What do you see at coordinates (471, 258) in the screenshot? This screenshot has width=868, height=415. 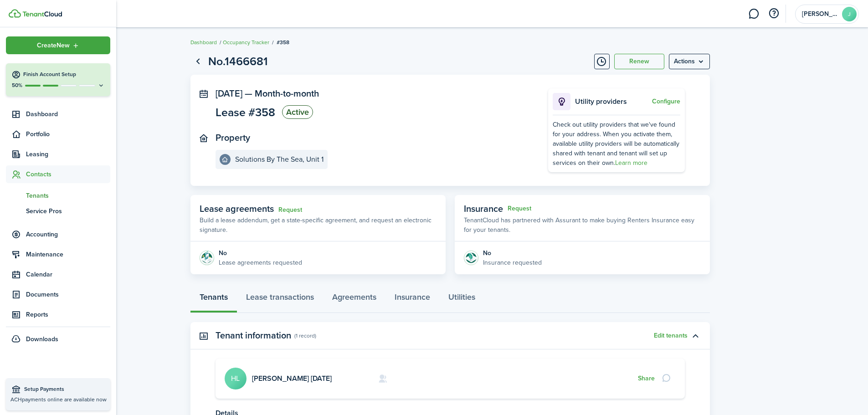 I see `img: Insurance protection` at bounding box center [471, 258].